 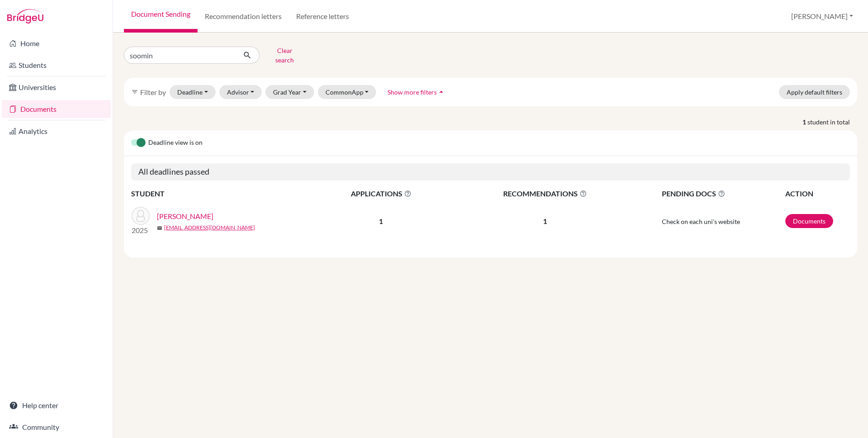 I want to click on p: 2025, so click(x=141, y=230).